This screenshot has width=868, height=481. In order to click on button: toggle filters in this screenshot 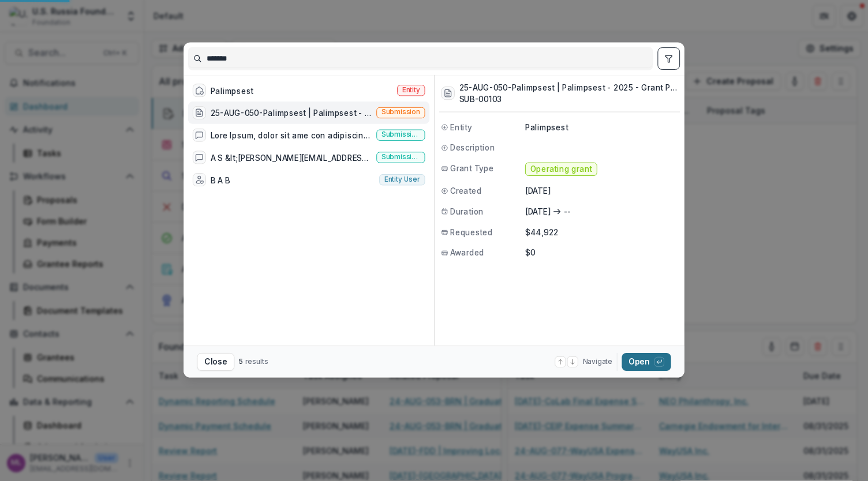, I will do `click(668, 58)`.